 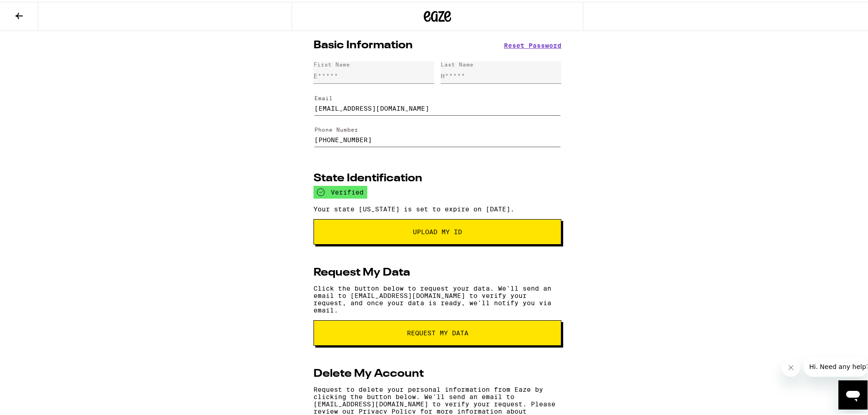 What do you see at coordinates (36, 10) in the screenshot?
I see `span: Hi. Need any help?` at bounding box center [36, 10].